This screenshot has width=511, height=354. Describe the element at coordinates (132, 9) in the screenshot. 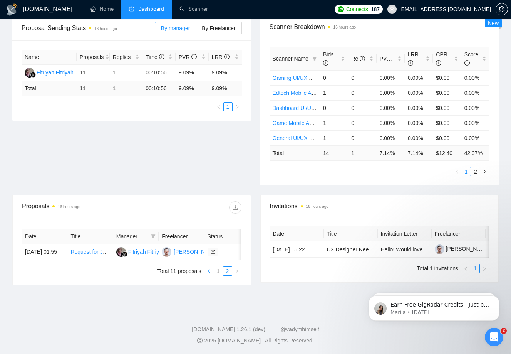

I see `span: dashboard` at that location.